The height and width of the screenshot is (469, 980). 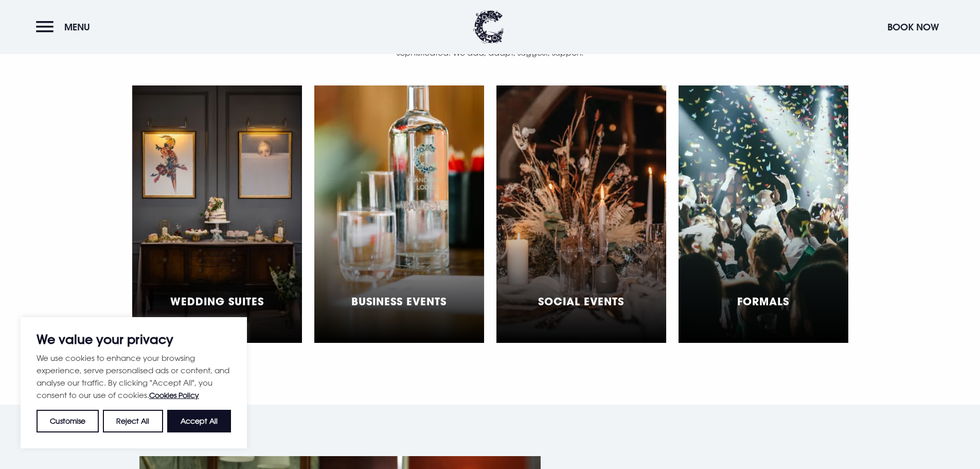 I want to click on span: Menu, so click(x=77, y=27).